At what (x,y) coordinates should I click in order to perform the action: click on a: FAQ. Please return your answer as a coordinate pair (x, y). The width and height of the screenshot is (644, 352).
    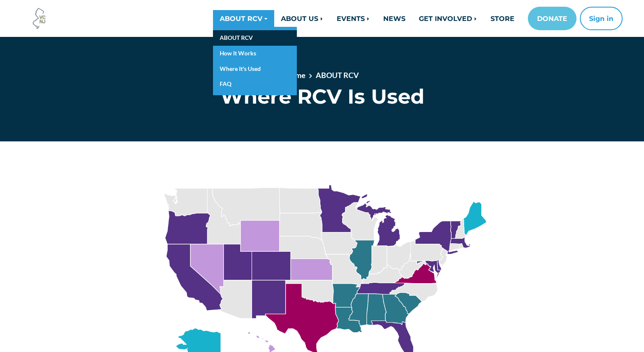
    Looking at the image, I should click on (255, 84).